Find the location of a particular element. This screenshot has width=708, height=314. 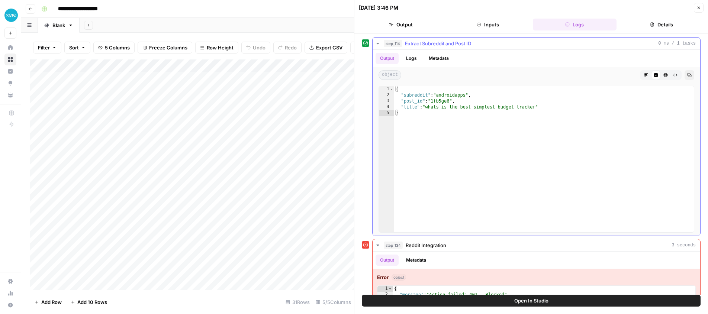

div: Blank is located at coordinates (59, 25).